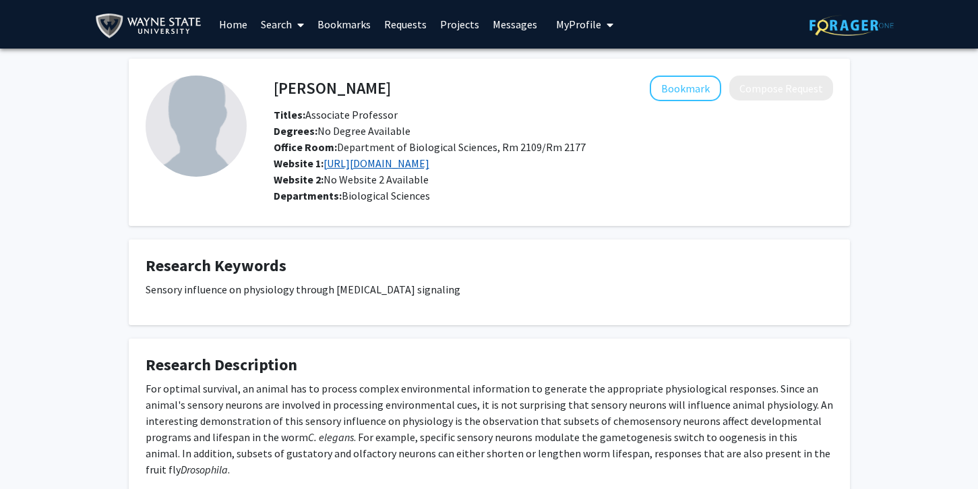 The image size is (978, 489). What do you see at coordinates (489, 365) in the screenshot?
I see `h4: Research Description` at bounding box center [489, 365].